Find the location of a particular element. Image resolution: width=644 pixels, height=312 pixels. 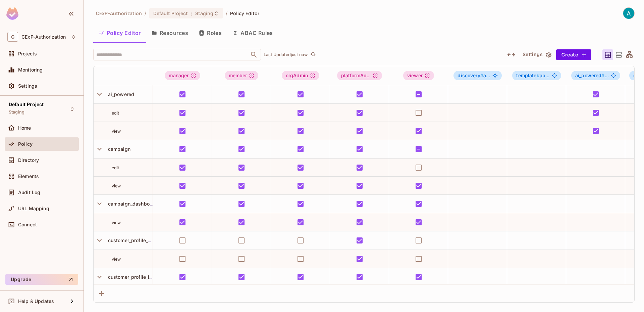

span: customer_profile_full is located at coordinates (130, 240).